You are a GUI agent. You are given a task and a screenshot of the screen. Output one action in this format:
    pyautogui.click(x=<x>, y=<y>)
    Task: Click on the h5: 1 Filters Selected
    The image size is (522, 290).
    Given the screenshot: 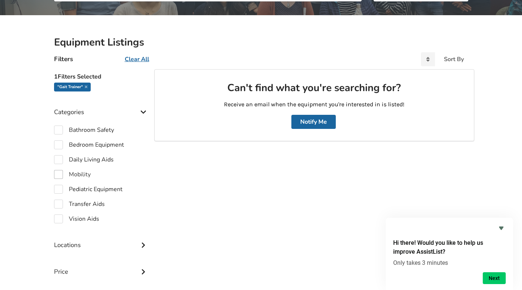 What is the action you would take?
    pyautogui.click(x=101, y=76)
    